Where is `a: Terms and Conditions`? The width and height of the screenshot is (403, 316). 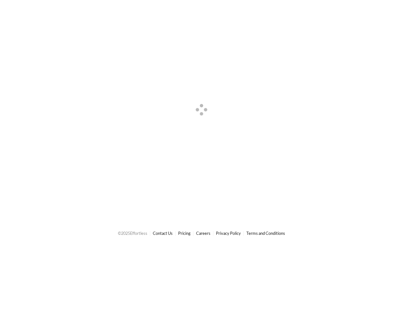 a: Terms and Conditions is located at coordinates (266, 233).